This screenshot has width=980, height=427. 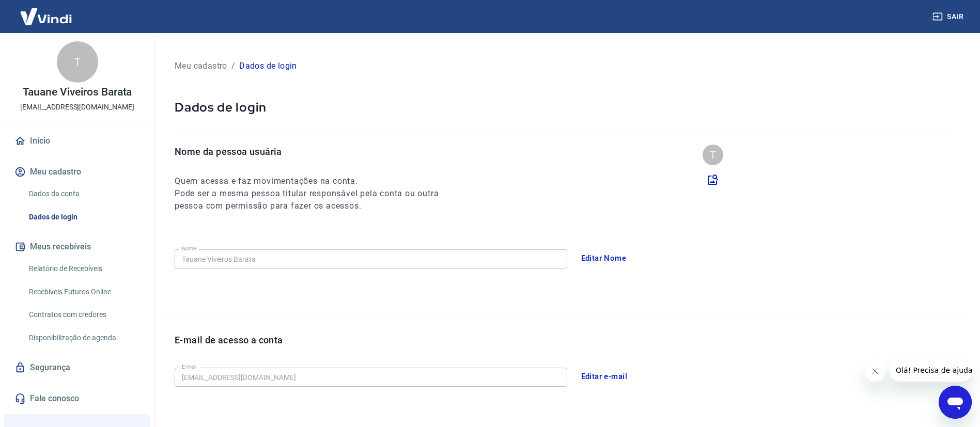 I want to click on p: Tauane Viveiros Barata, so click(x=78, y=92).